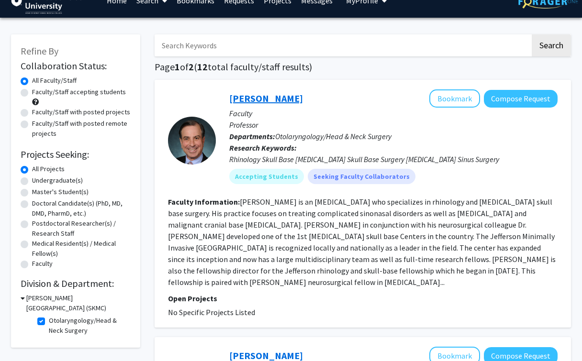 Image resolution: width=582 pixels, height=361 pixels. What do you see at coordinates (393, 113) in the screenshot?
I see `p: Faculty` at bounding box center [393, 113].